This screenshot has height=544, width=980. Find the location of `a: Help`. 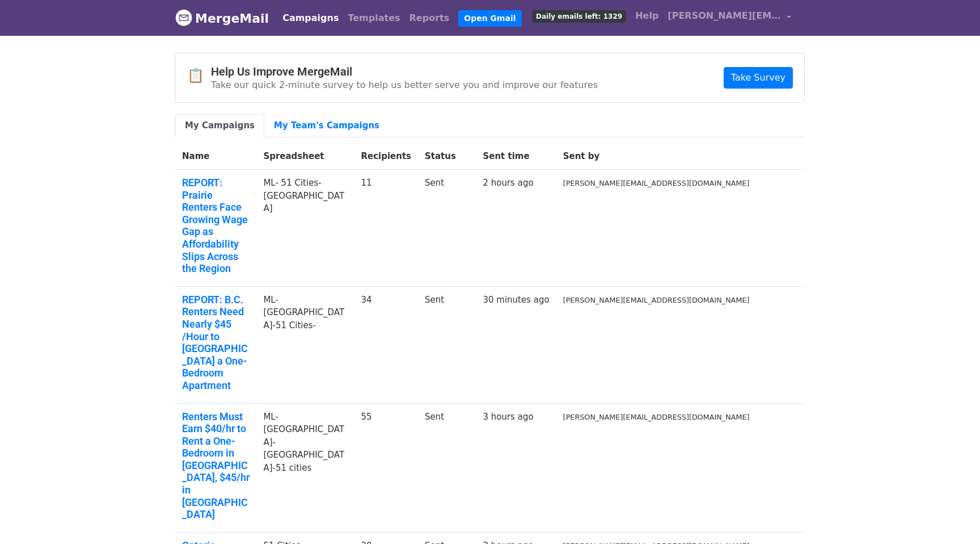

a: Help is located at coordinates (647, 16).